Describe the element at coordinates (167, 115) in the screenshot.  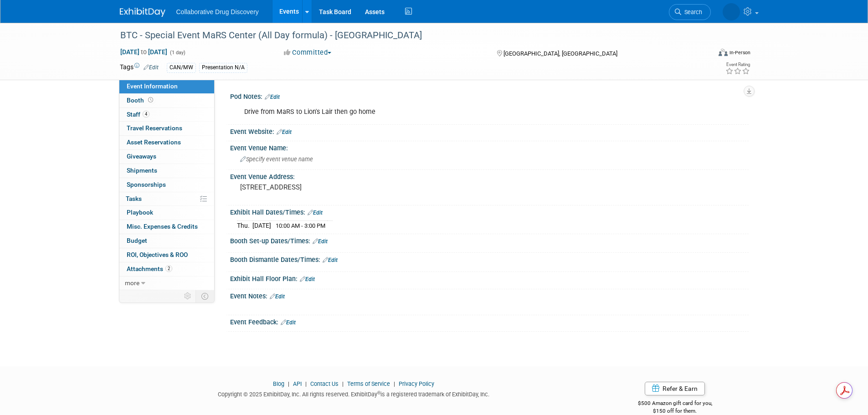
I see `a: Staff4` at that location.